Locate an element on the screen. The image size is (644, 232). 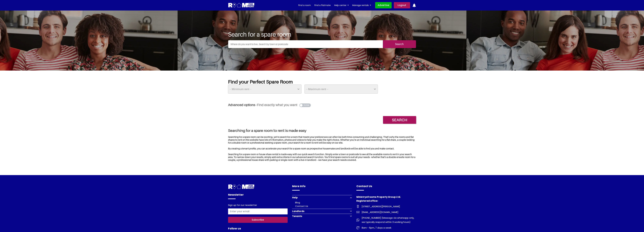
span: Find exactly what you want is located at coordinates (277, 105).